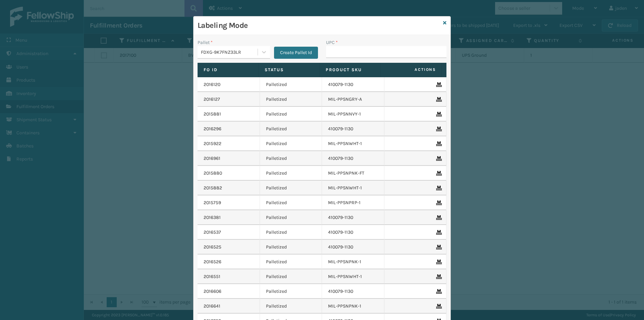 The width and height of the screenshot is (644, 320). What do you see at coordinates (212, 159) in the screenshot?
I see `a: 2016961` at bounding box center [212, 159].